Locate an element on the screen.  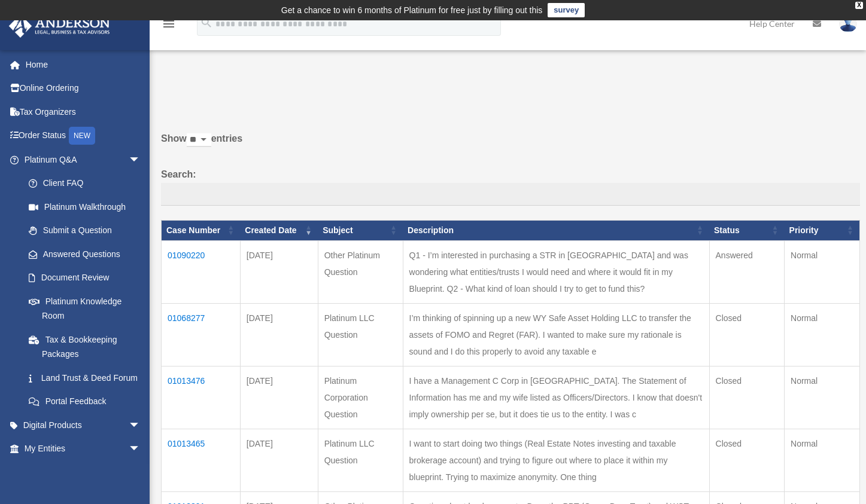
select: Showentries is located at coordinates (198, 139).